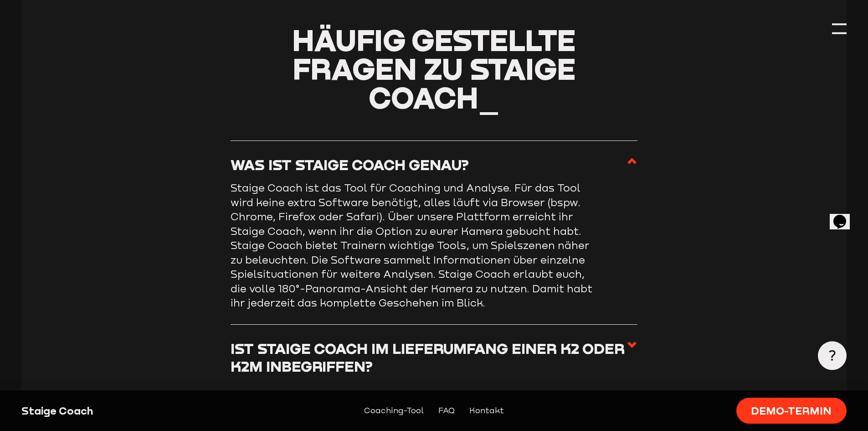  I want to click on a: FAQ, so click(446, 410).